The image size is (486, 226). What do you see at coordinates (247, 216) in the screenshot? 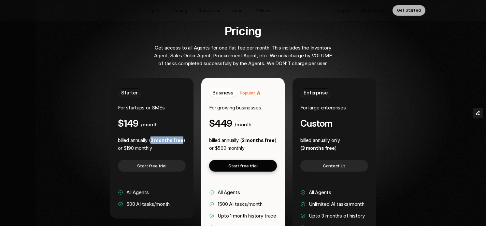
I see `span: Upto 1 month history trace` at bounding box center [247, 216].